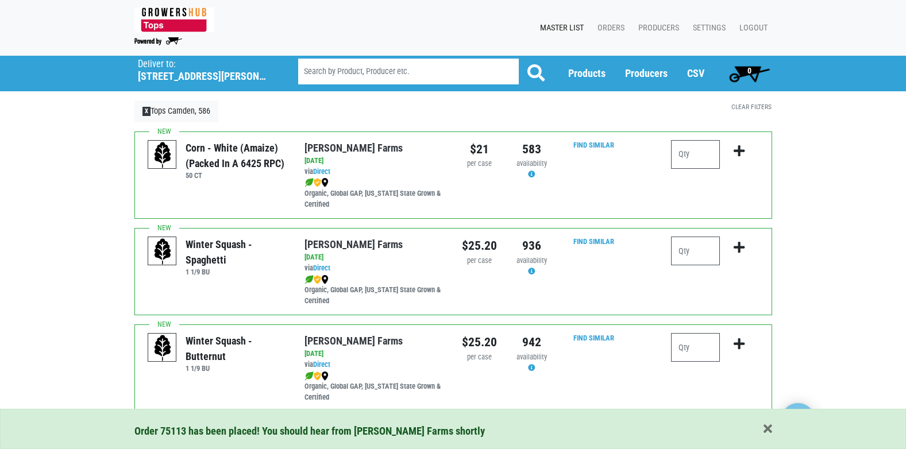 Image resolution: width=906 pixels, height=449 pixels. Describe the element at coordinates (532, 342) in the screenshot. I see `div: 942` at that location.